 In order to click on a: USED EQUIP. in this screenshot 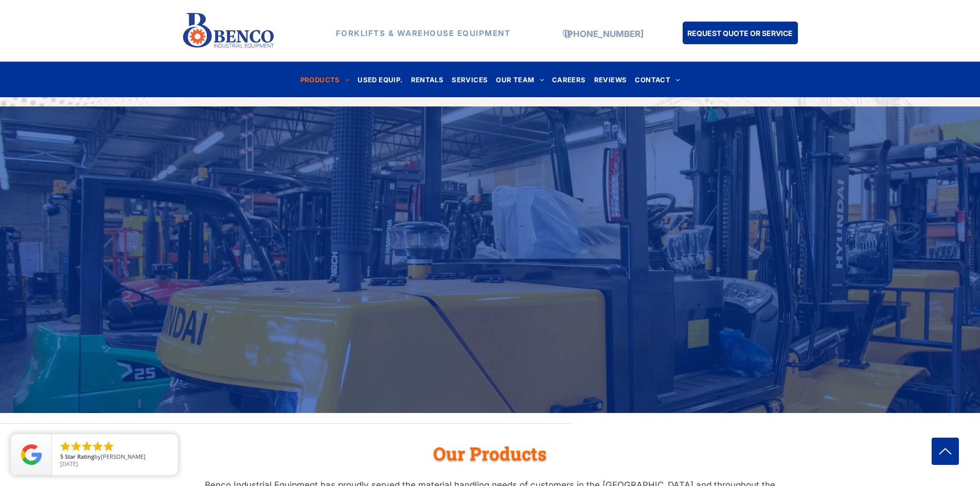, I will do `click(380, 79)`.